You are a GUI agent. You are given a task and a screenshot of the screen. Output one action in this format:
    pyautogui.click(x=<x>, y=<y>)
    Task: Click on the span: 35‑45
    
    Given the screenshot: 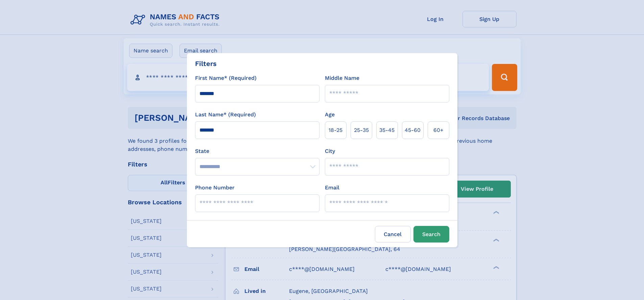 What is the action you would take?
    pyautogui.click(x=387, y=130)
    